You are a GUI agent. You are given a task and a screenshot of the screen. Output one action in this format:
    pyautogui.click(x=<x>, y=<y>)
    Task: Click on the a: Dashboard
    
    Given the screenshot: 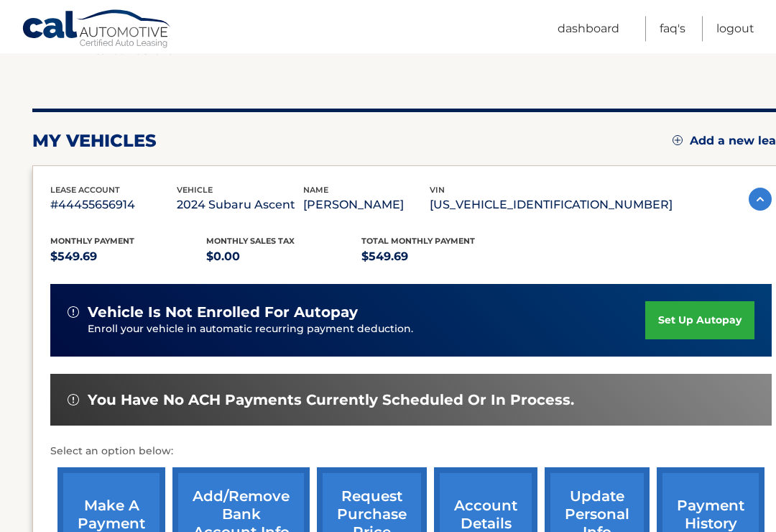 What is the action you would take?
    pyautogui.click(x=589, y=29)
    